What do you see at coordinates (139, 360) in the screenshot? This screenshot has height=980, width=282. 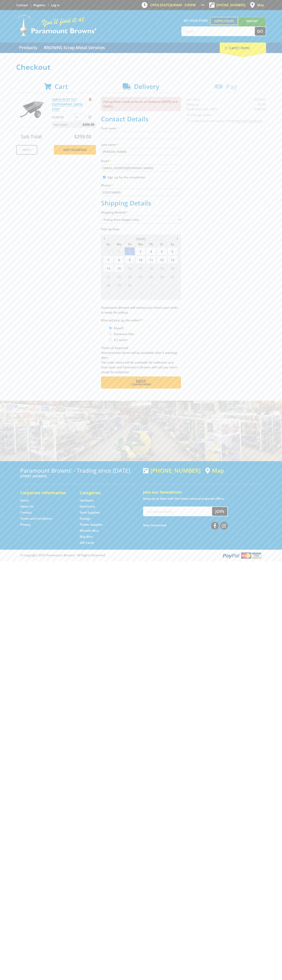 I see `em: Photo ID Required. Non-preorder items will be available after 5 working days Pre-order items will...` at bounding box center [139, 360].